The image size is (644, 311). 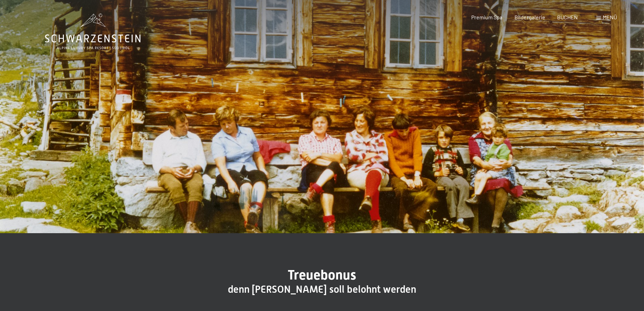 What do you see at coordinates (529, 17) in the screenshot?
I see `span: Bildergalerie` at bounding box center [529, 17].